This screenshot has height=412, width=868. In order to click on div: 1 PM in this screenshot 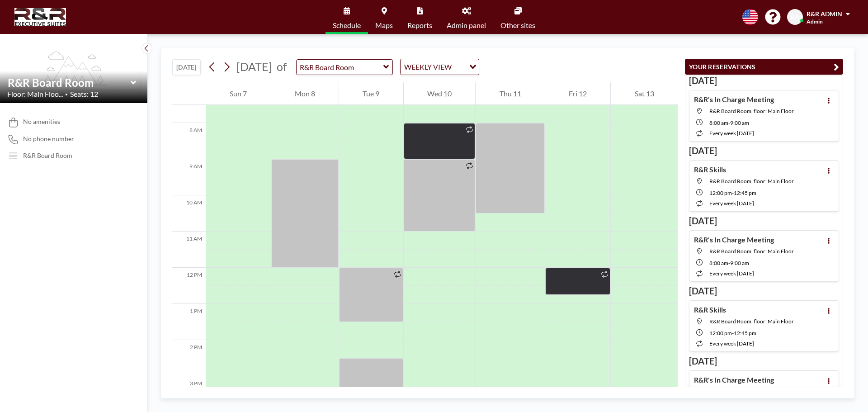, I will do `click(189, 322)`.